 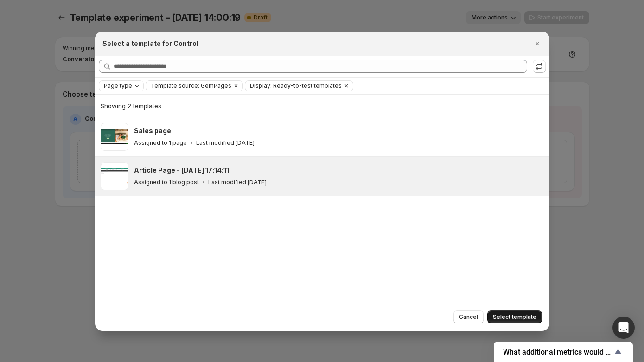 I want to click on span: Cancel, so click(x=468, y=317).